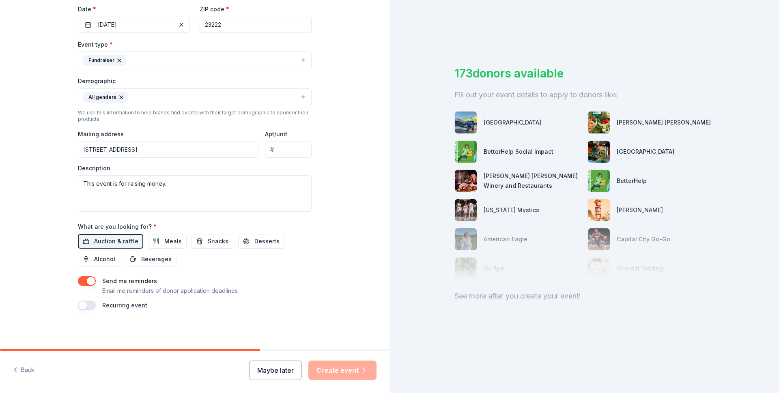 Image resolution: width=779 pixels, height=393 pixels. Describe the element at coordinates (125, 305) in the screenshot. I see `label: Recurring event` at that location.